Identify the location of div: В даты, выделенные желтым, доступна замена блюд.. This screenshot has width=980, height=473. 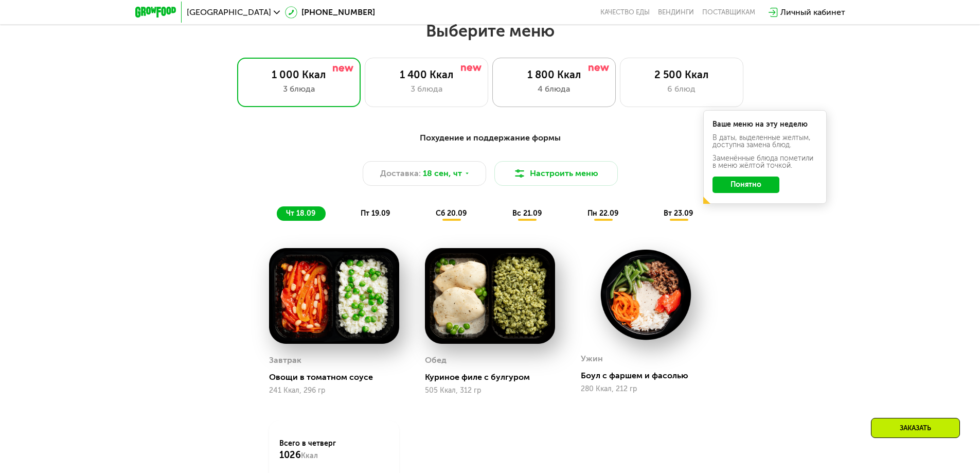
(765, 141).